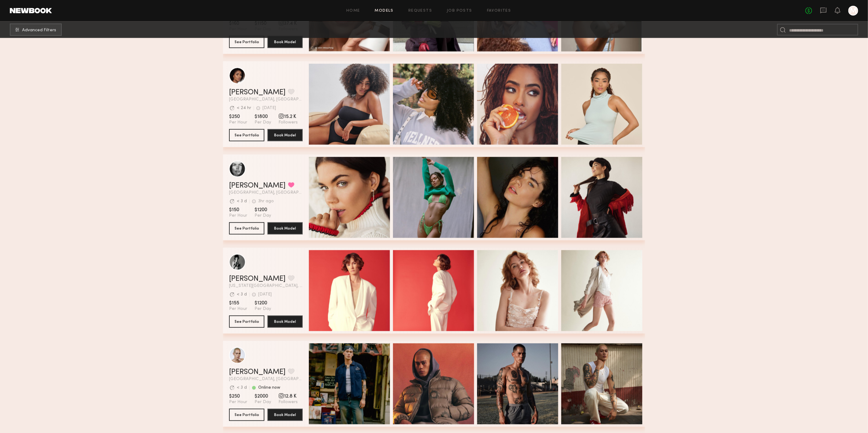 This screenshot has height=433, width=868. Describe the element at coordinates (459, 11) in the screenshot. I see `a: Job Posts` at that location.